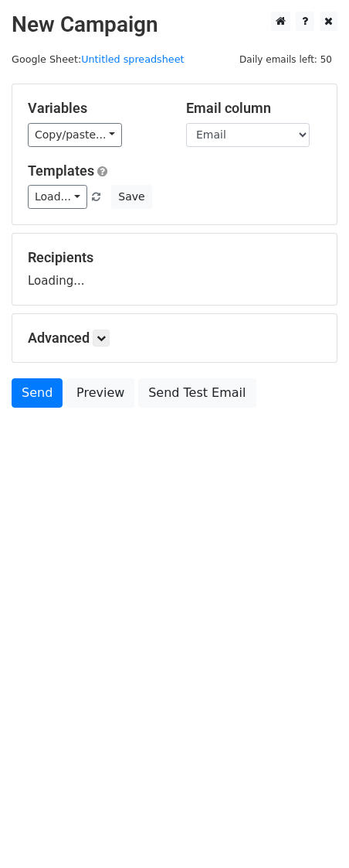 This screenshot has width=349, height=868. What do you see at coordinates (37, 393) in the screenshot?
I see `a: Send` at bounding box center [37, 393].